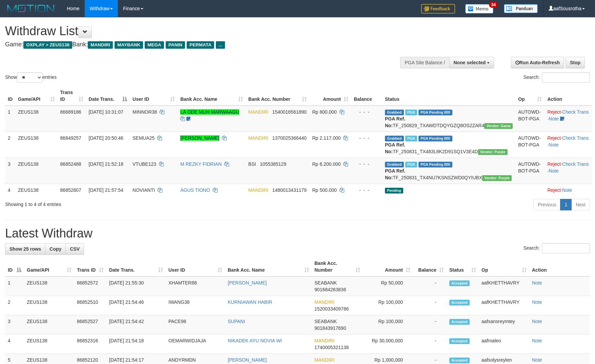 The image size is (595, 364). What do you see at coordinates (129, 45) in the screenshot?
I see `span: MAYBANK` at bounding box center [129, 45].